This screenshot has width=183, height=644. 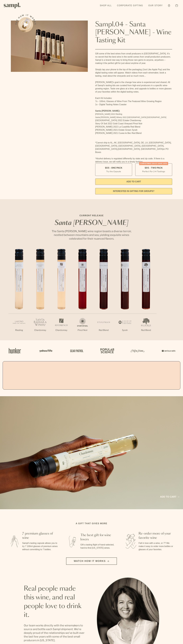 What do you see at coordinates (82, 330) in the screenshot?
I see `p: Pinot Noir` at bounding box center [82, 330].